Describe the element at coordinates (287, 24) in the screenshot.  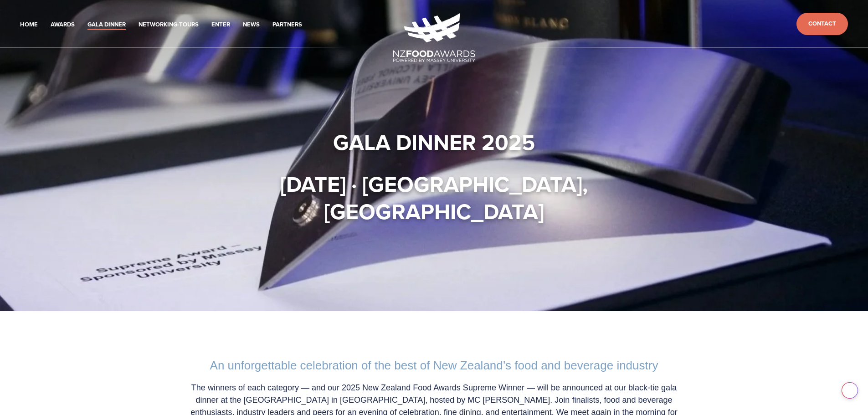
I see `a: Partners` at that location.